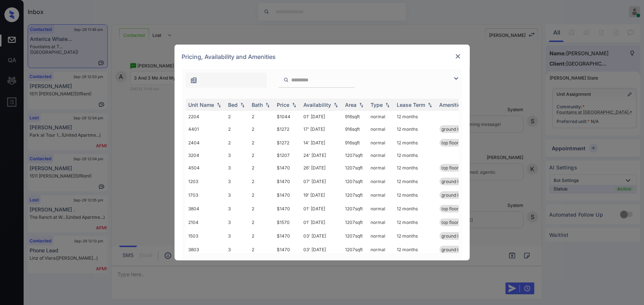 Image resolution: width=644 pixels, height=305 pixels. Describe the element at coordinates (258, 104) in the screenshot. I see `div: Bath` at that location.